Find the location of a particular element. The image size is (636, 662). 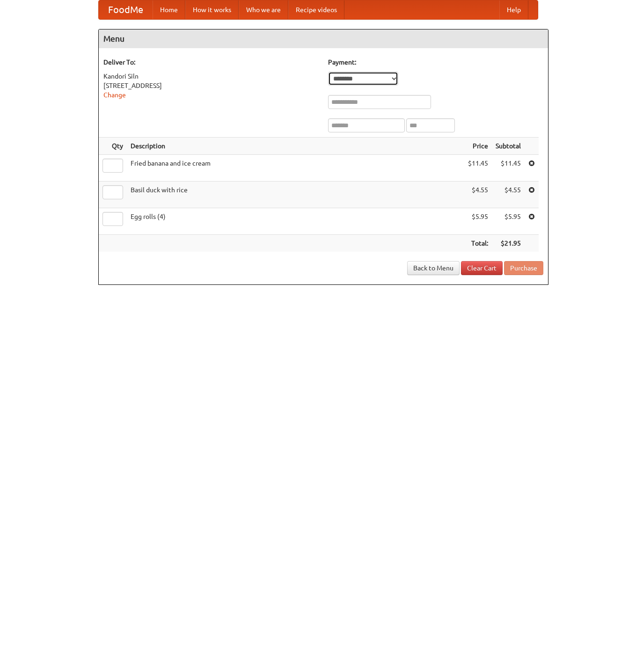

a: Home is located at coordinates (169, 10).